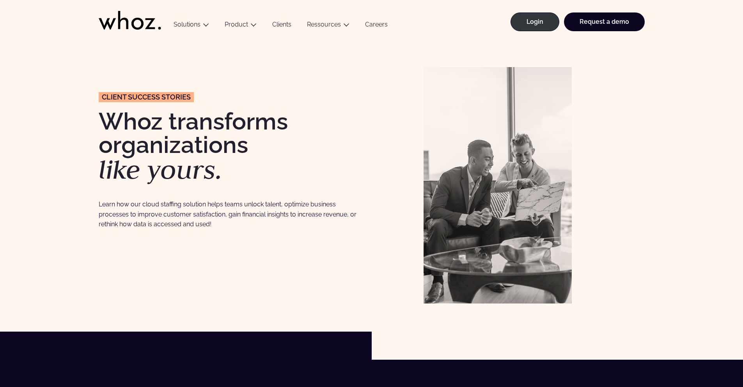  Describe the element at coordinates (241, 26) in the screenshot. I see `button: Product` at that location.